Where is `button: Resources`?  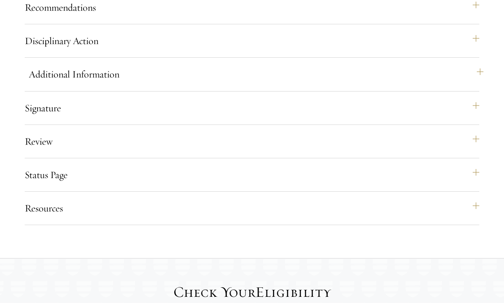
button: Resources is located at coordinates (252, 208).